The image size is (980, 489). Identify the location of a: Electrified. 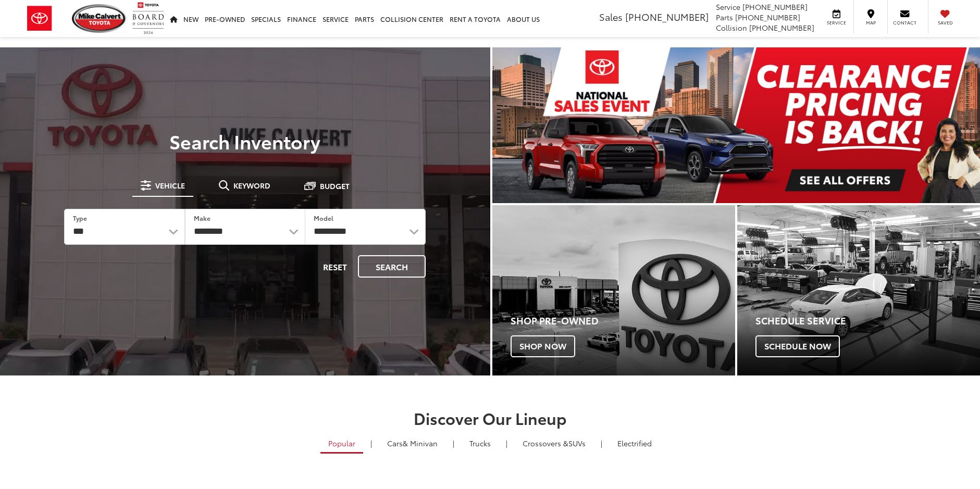
(635, 443).